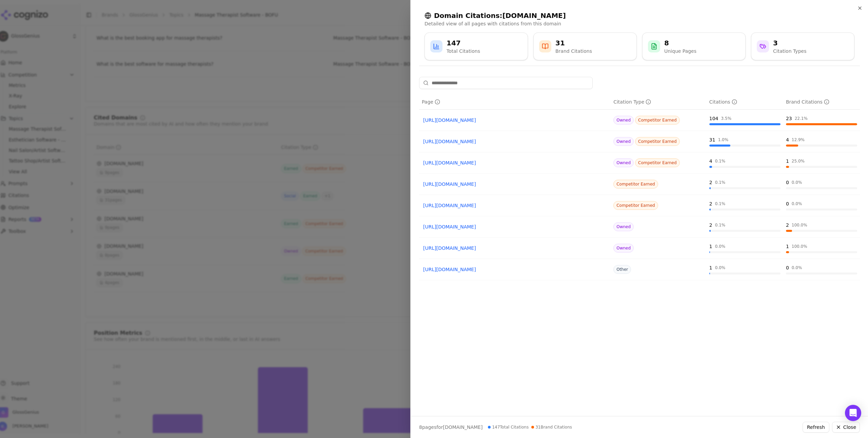  What do you see at coordinates (658, 102) in the screenshot?
I see `th: citationTypes` at bounding box center [658, 102].